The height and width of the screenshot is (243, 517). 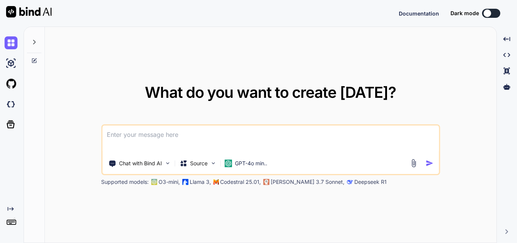 I want to click on img: Pick Models, so click(x=213, y=163).